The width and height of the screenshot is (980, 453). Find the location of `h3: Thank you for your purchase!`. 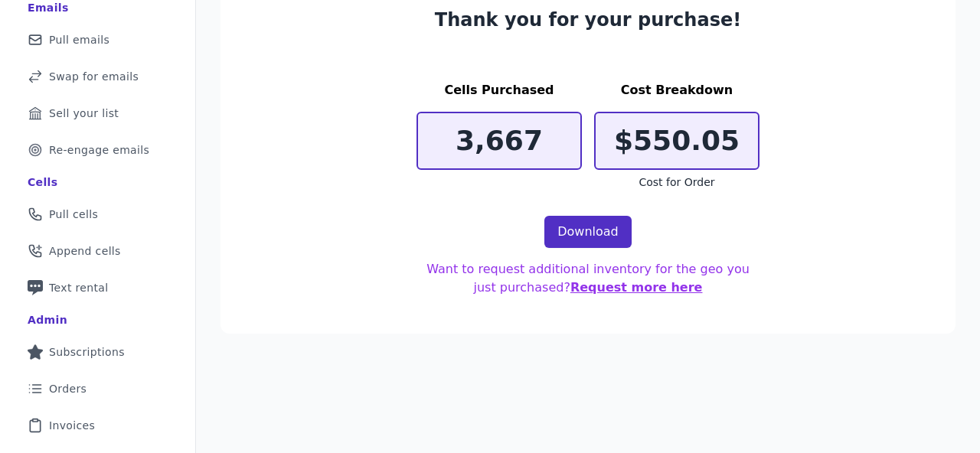

h3: Thank you for your purchase! is located at coordinates (588, 20).